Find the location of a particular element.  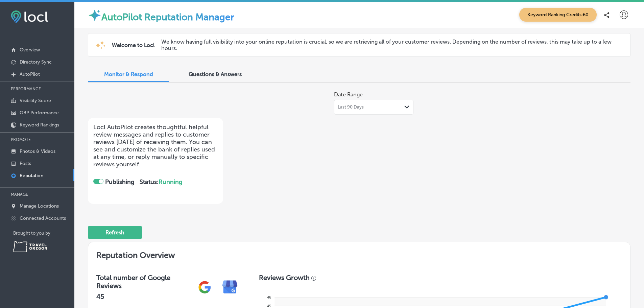

strong: Publishing is located at coordinates (120, 182).